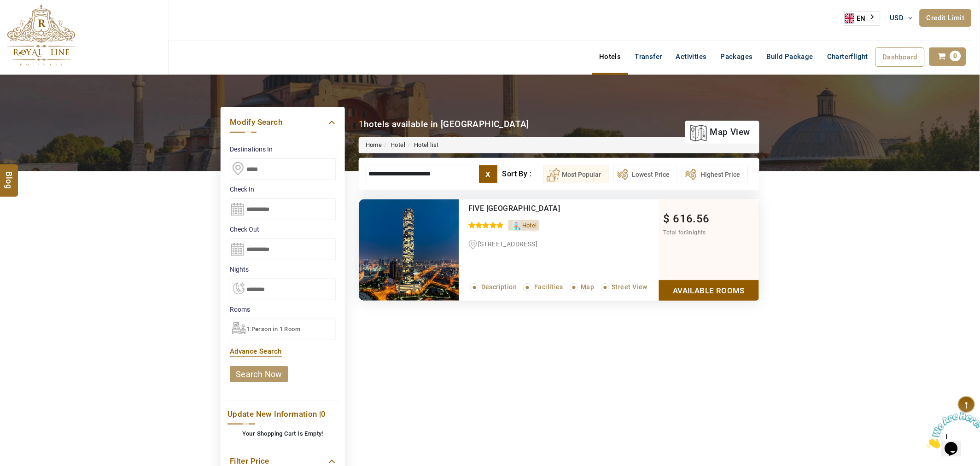 The width and height of the screenshot is (980, 466). I want to click on img: tb3FJ0Gp_387b7cda163580b4dd7d318f01bc9258.jpg, so click(409, 250).